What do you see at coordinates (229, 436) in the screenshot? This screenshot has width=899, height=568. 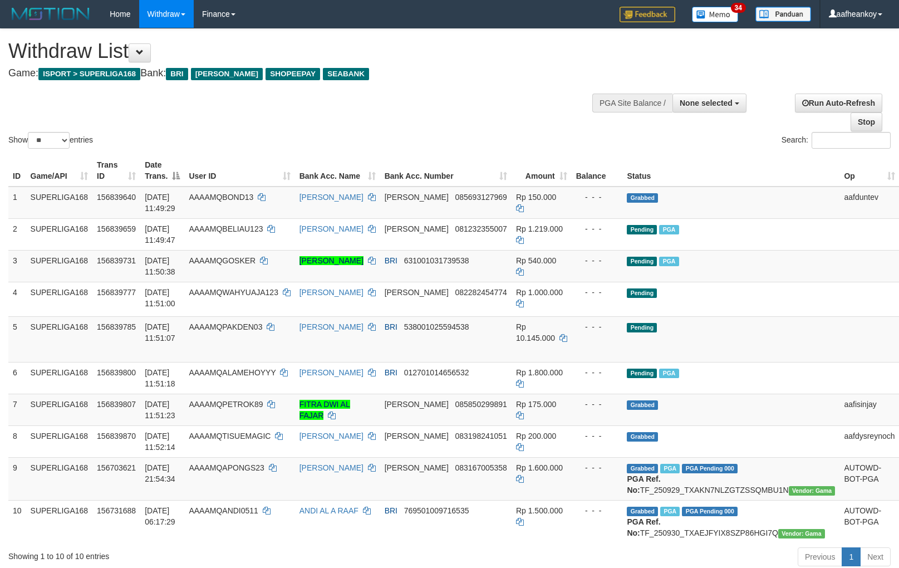 I see `span: AAAAMQTISUEMAGIC` at bounding box center [229, 436].